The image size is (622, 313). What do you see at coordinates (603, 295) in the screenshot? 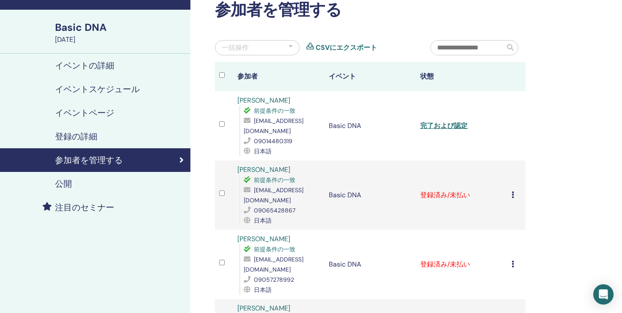
I see `div: Open Intercom Messenger` at bounding box center [603, 295].